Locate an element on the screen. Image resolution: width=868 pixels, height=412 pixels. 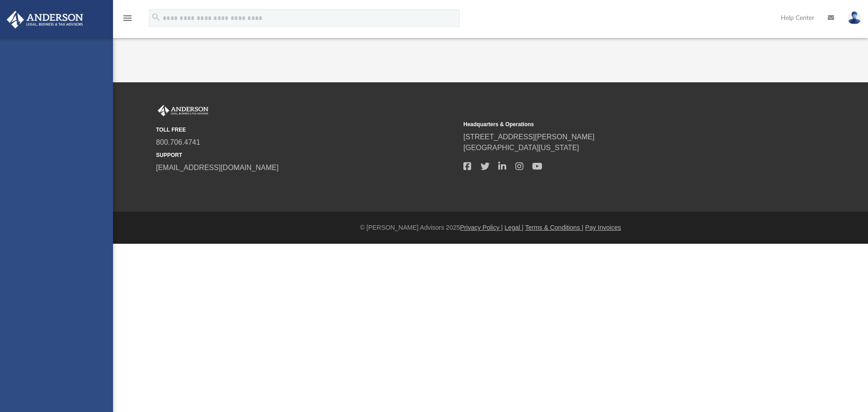
i: menu is located at coordinates (128, 18).